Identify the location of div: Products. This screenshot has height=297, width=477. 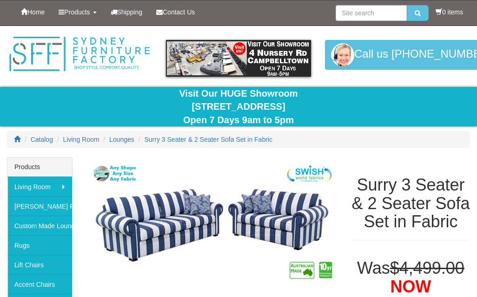
(40, 167).